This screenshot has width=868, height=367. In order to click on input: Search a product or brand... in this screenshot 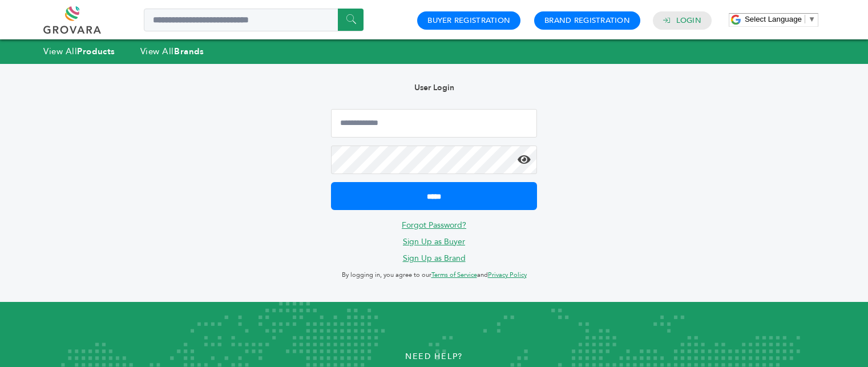, I will do `click(254, 20)`.